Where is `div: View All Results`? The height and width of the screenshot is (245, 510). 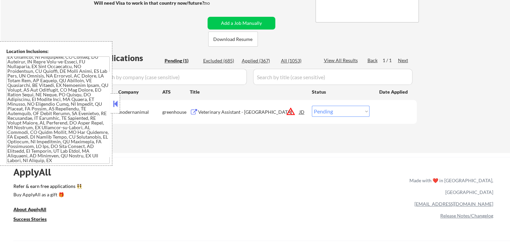
div: View All Results is located at coordinates (342, 60).